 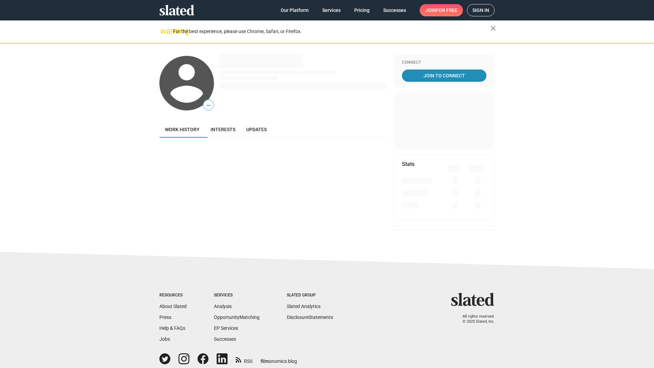 I want to click on a: Our Platform, so click(x=295, y=10).